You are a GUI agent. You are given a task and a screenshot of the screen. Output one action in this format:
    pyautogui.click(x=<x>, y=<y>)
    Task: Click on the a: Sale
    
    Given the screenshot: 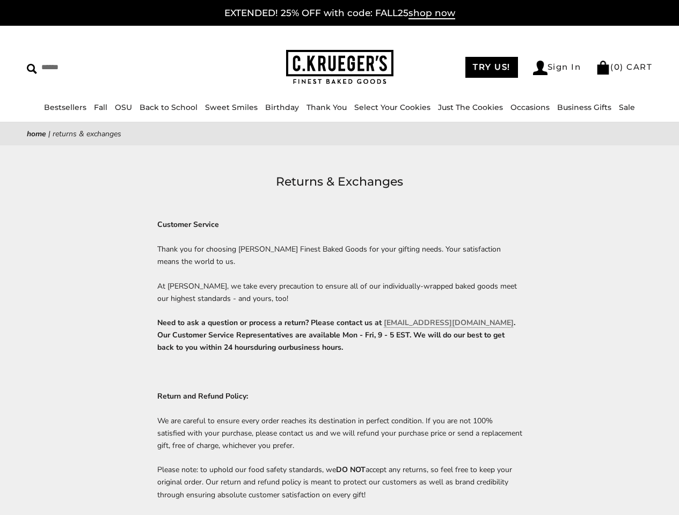 What is the action you would take?
    pyautogui.click(x=627, y=107)
    